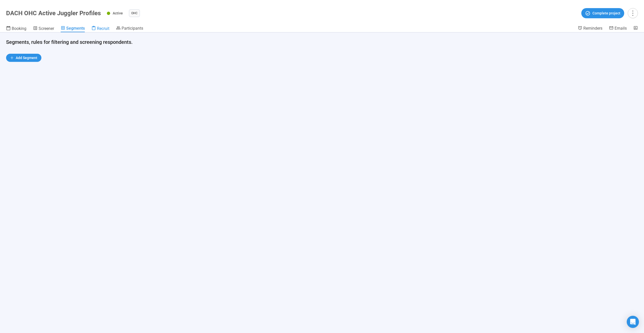 Image resolution: width=644 pixels, height=333 pixels. Describe the element at coordinates (633, 322) in the screenshot. I see `div: Open Intercom Messenger` at that location.